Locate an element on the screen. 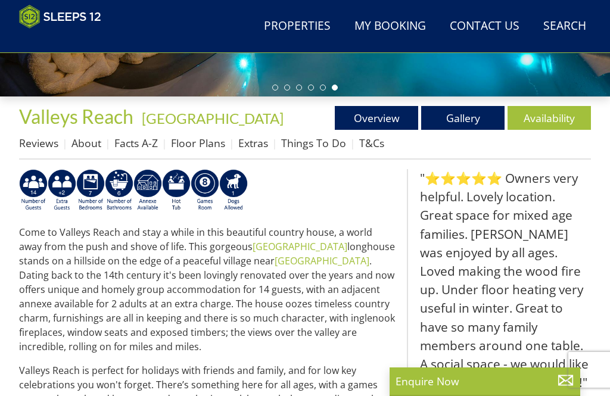 This screenshot has width=610, height=396. a: About is located at coordinates (86, 143).